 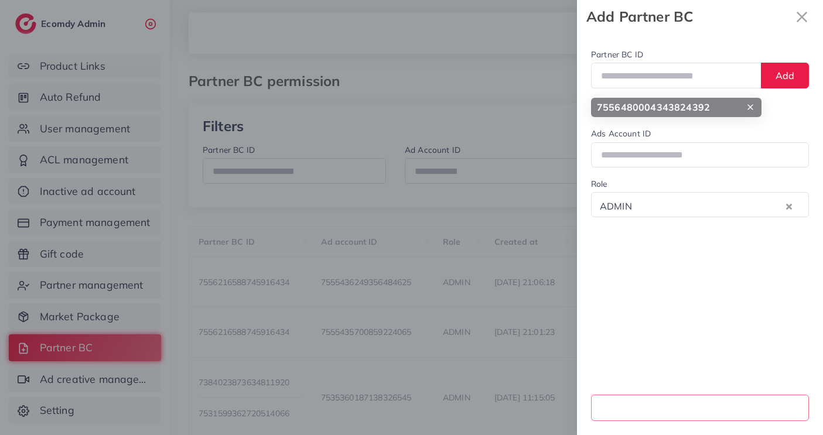 I want to click on strong: Add Partner BC, so click(x=688, y=16).